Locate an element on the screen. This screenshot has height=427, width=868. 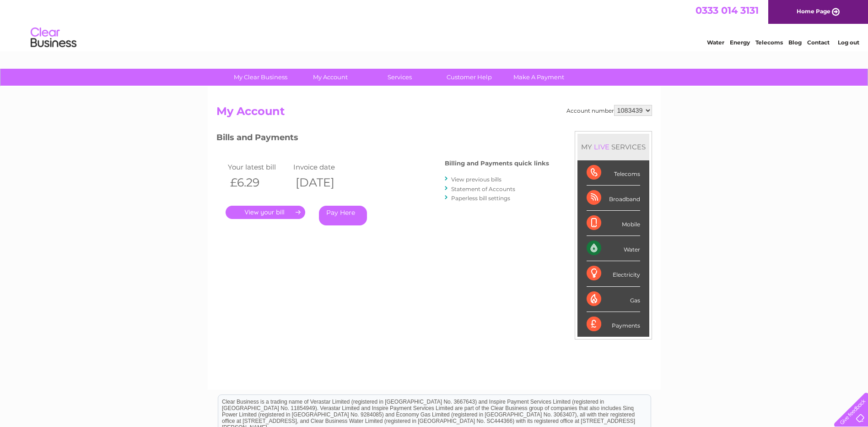
td: Invoice date is located at coordinates (324, 167).